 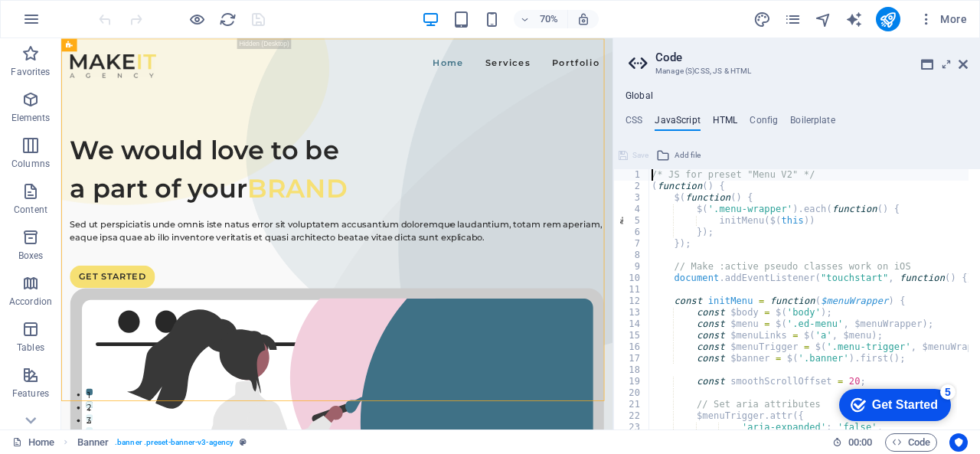 What do you see at coordinates (632, 370) in the screenshot?
I see `div: 18` at bounding box center [632, 370].